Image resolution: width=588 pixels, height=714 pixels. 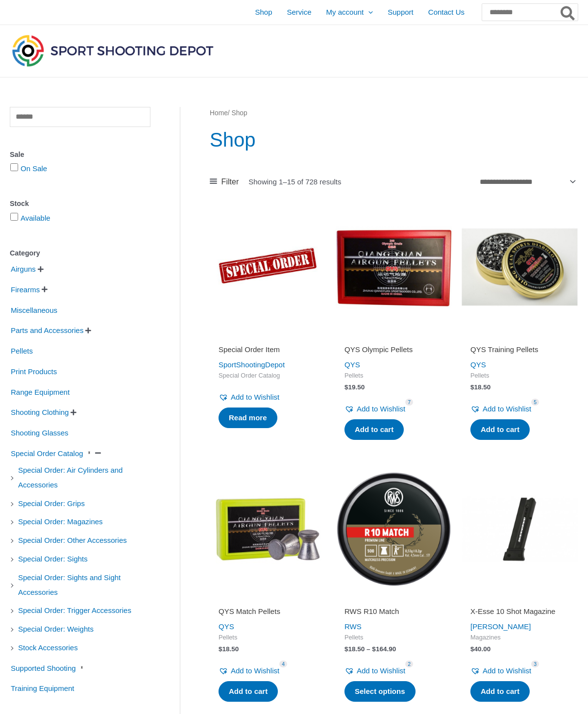 I want to click on span: 2, so click(x=409, y=664).